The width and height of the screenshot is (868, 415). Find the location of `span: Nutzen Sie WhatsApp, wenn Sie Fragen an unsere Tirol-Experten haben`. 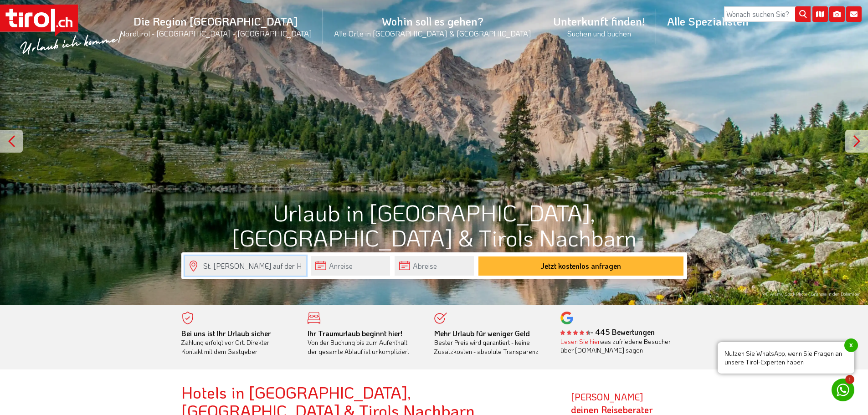

span: Nutzen Sie WhatsApp, wenn Sie Fragen an unsere Tirol-Experten haben is located at coordinates (786, 358).